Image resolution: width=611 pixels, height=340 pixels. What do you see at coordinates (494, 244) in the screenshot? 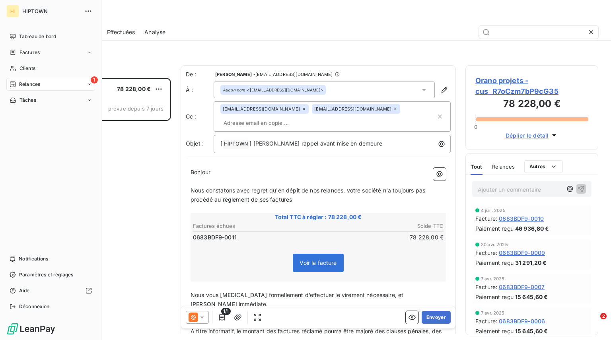
I see `span: 30 avr. 2025` at bounding box center [494, 244].